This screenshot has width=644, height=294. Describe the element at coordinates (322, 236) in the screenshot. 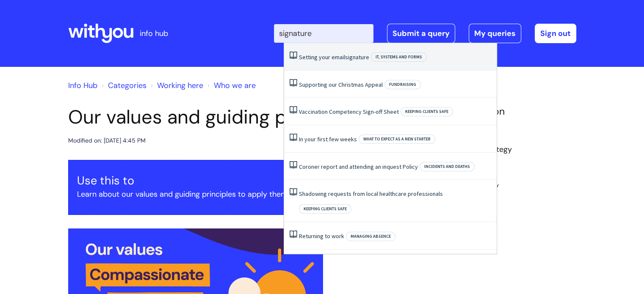

I see `a: Returning to work` at that location.